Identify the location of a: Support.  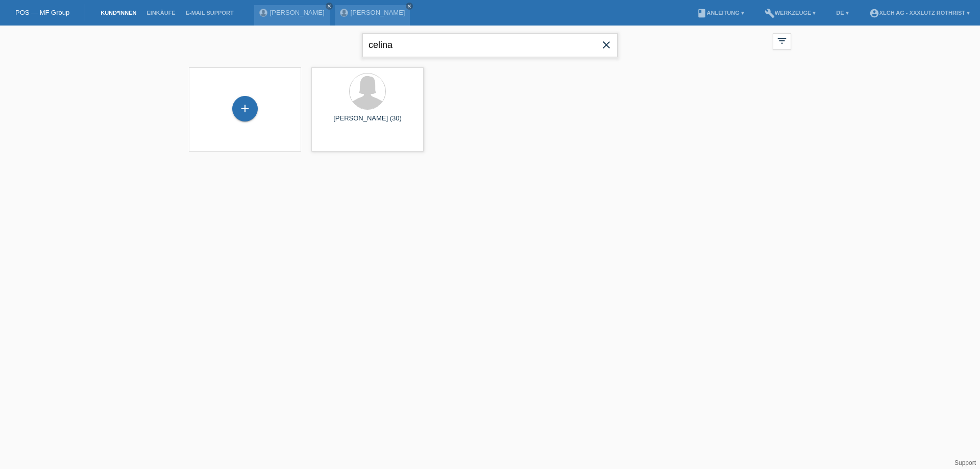
(965, 463).